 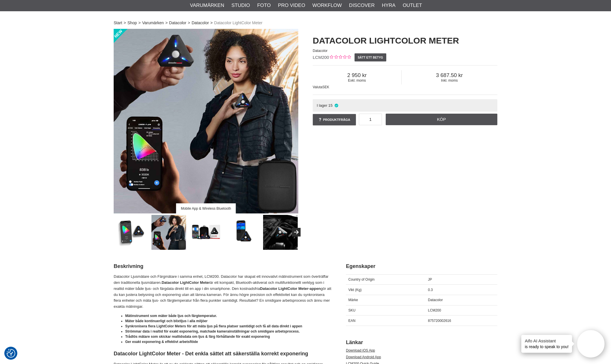 What do you see at coordinates (223, 353) in the screenshot?
I see `h2: Datacolor LightColor Meter - Det enkla sättet att säkerställa korrekt exponering` at bounding box center [223, 353].